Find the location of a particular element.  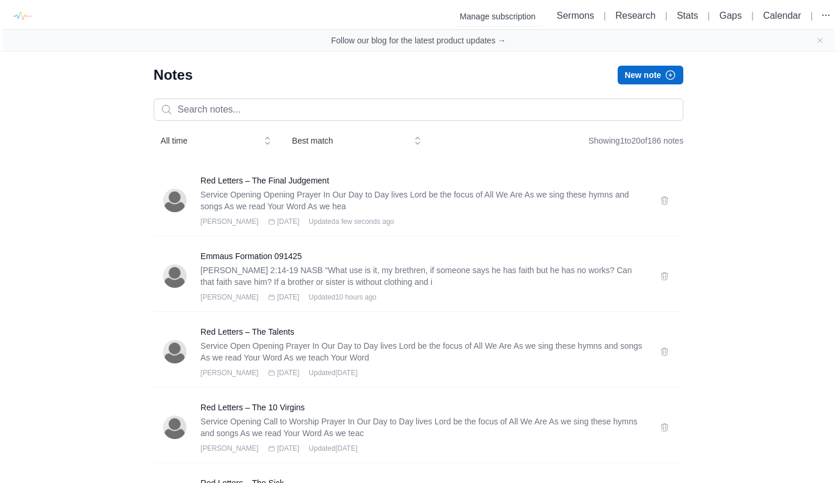

p: Service Open Opening Prayer In Our Day to Day lives Lord be the focus of All We Are As we sing th... is located at coordinates (423, 352).